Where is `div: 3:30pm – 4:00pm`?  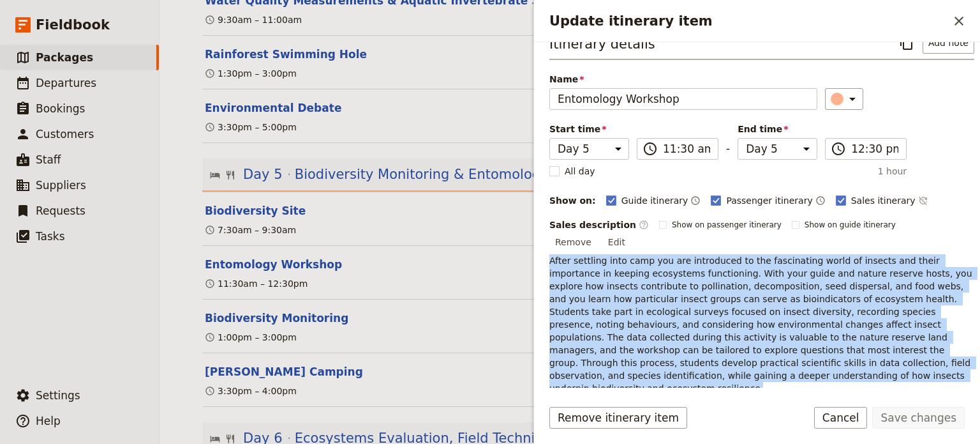 div: 3:30pm – 4:00pm is located at coordinates (251, 391).